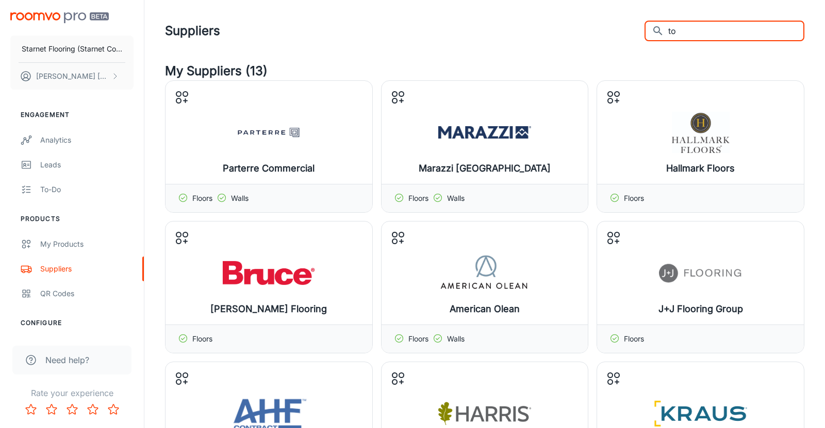  Describe the element at coordinates (72, 410) in the screenshot. I see `button: Rate 3 star` at that location.